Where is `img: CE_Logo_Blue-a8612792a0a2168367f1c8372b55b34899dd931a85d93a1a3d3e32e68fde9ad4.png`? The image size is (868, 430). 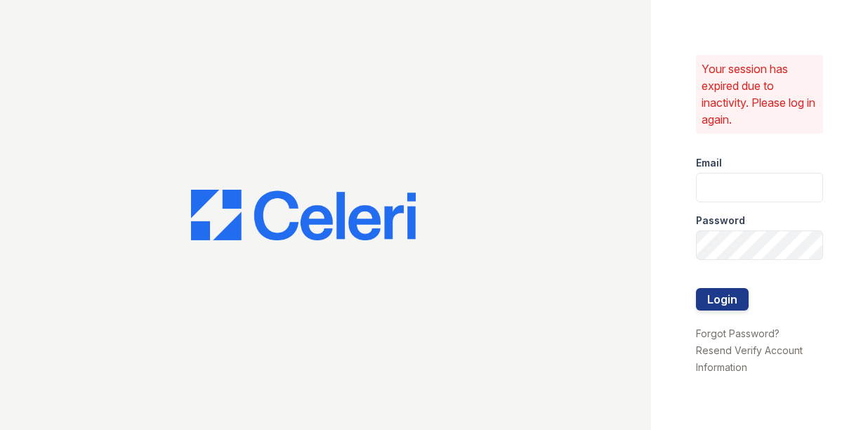
img: CE_Logo_Blue-a8612792a0a2168367f1c8372b55b34899dd931a85d93a1a3d3e32e68fde9ad4.png is located at coordinates (304, 215).